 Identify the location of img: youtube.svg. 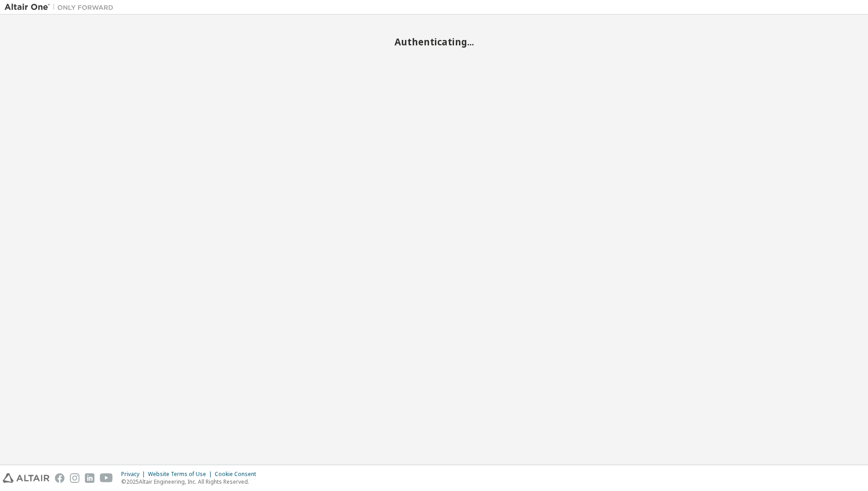
(106, 478).